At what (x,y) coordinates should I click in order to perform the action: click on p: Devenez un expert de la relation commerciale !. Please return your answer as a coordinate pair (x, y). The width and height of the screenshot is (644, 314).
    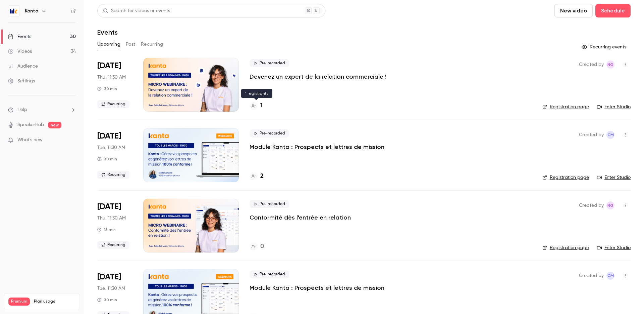
    Looking at the image, I should click on (318, 77).